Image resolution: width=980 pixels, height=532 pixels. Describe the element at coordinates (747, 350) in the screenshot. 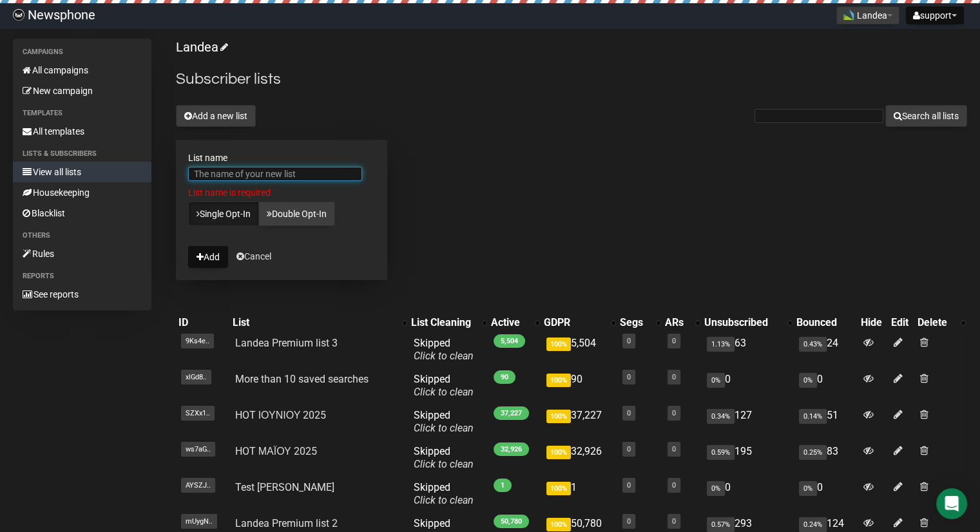

I see `td: 63` at that location.